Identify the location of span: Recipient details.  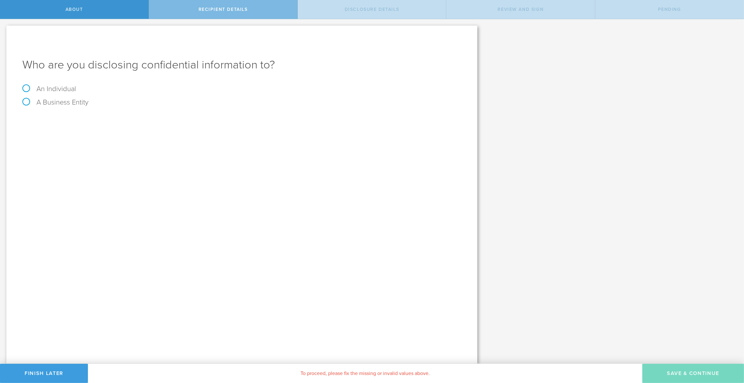
(223, 9).